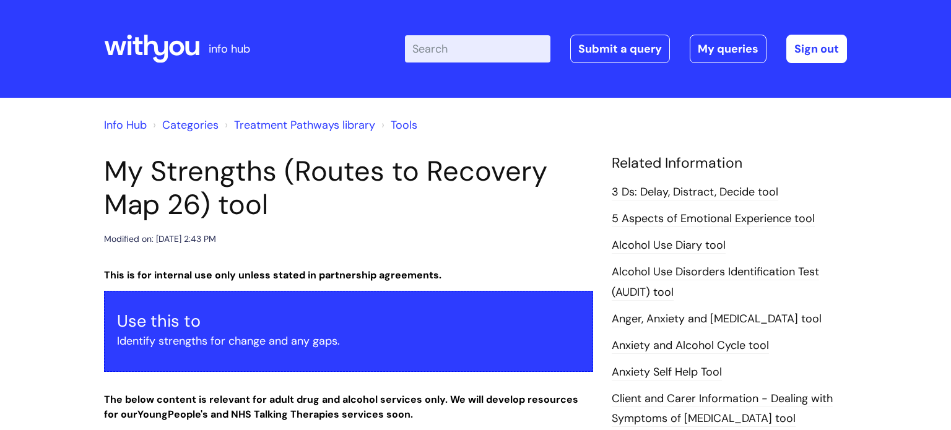  Describe the element at coordinates (816, 49) in the screenshot. I see `a: Sign out` at that location.